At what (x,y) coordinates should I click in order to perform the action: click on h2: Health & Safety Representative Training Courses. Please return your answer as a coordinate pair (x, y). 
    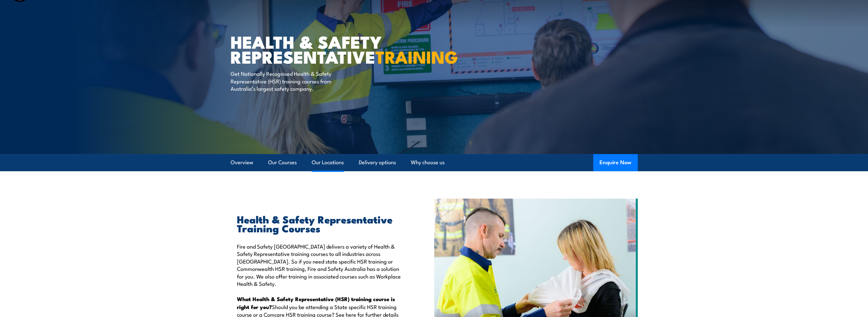
    Looking at the image, I should click on (321, 223).